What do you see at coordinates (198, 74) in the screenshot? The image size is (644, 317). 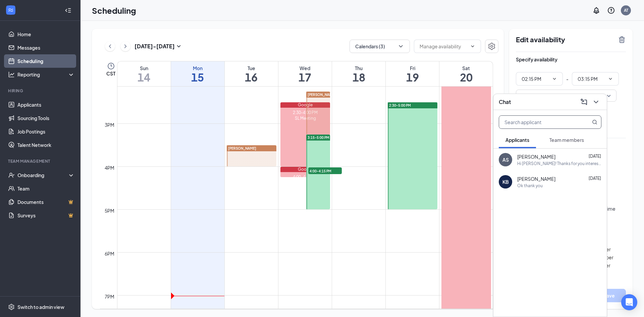 I see `a: September 15, 2025` at bounding box center [198, 74].